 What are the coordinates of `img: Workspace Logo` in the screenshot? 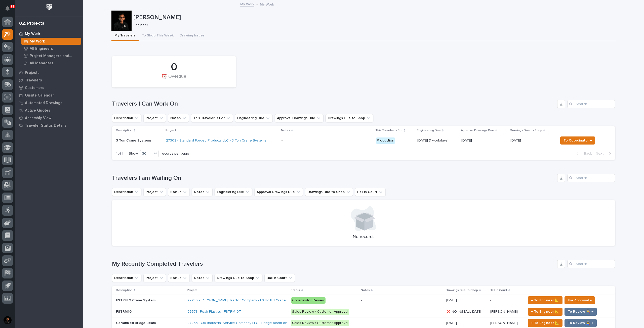 It's located at (49, 7).